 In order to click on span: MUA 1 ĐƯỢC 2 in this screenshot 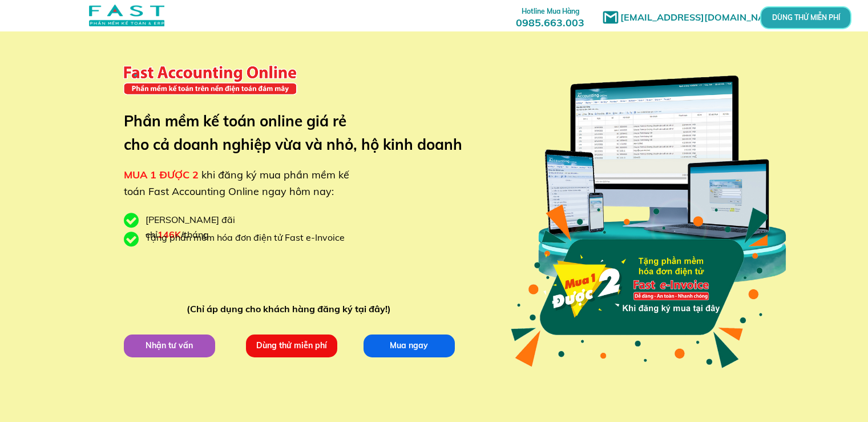, I will do `click(161, 174)`.